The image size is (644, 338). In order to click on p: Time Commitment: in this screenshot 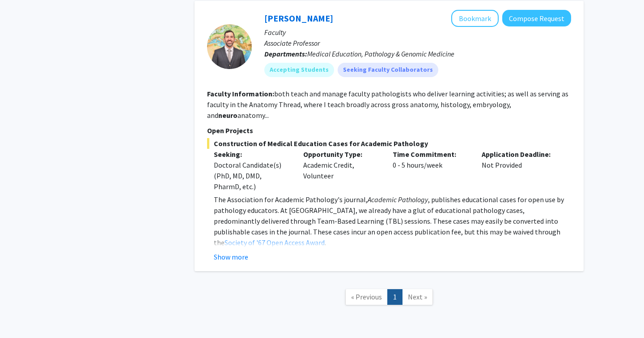, I will do `click(430, 154)`.